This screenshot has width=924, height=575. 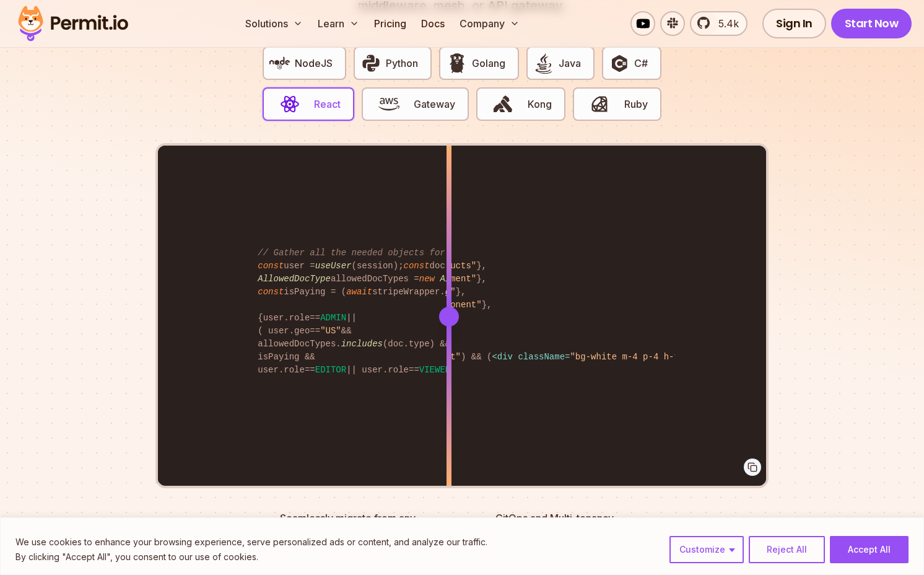 What do you see at coordinates (787, 550) in the screenshot?
I see `button: Reject All` at bounding box center [787, 550].